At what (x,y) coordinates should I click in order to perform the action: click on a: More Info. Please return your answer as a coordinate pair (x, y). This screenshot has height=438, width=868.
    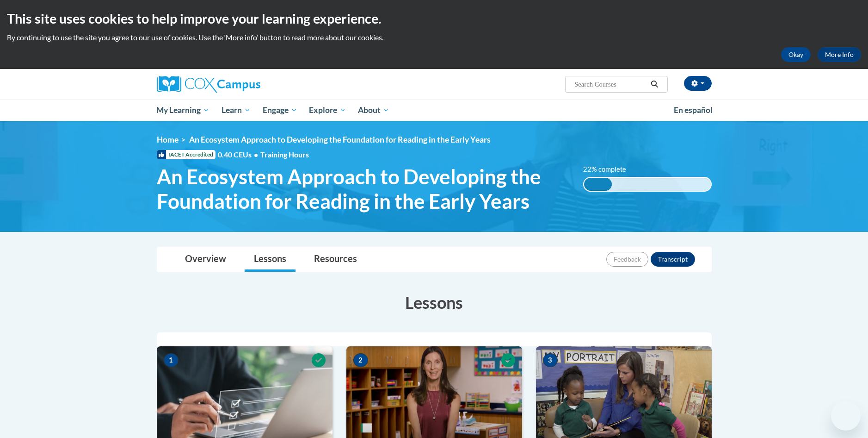
    Looking at the image, I should click on (840, 54).